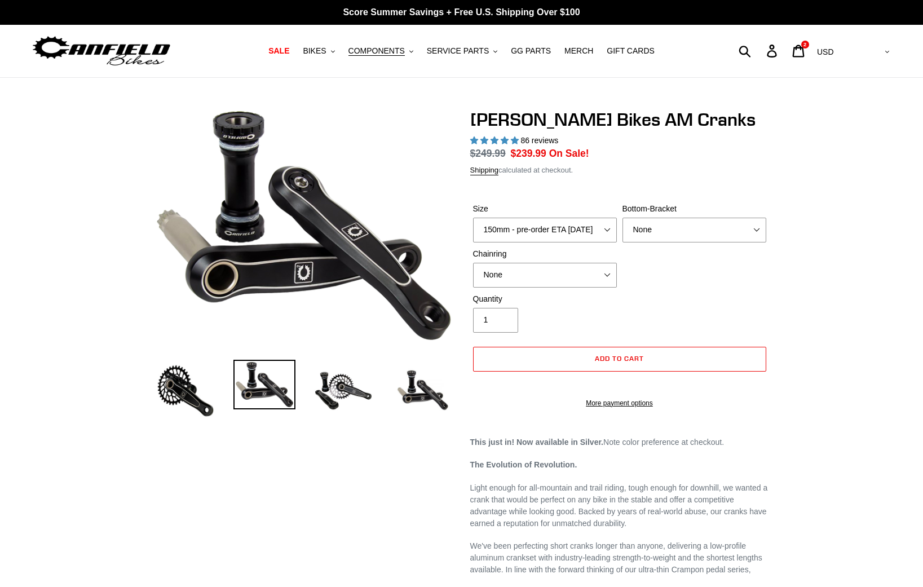 This screenshot has height=587, width=923. I want to click on span: SALE, so click(278, 51).